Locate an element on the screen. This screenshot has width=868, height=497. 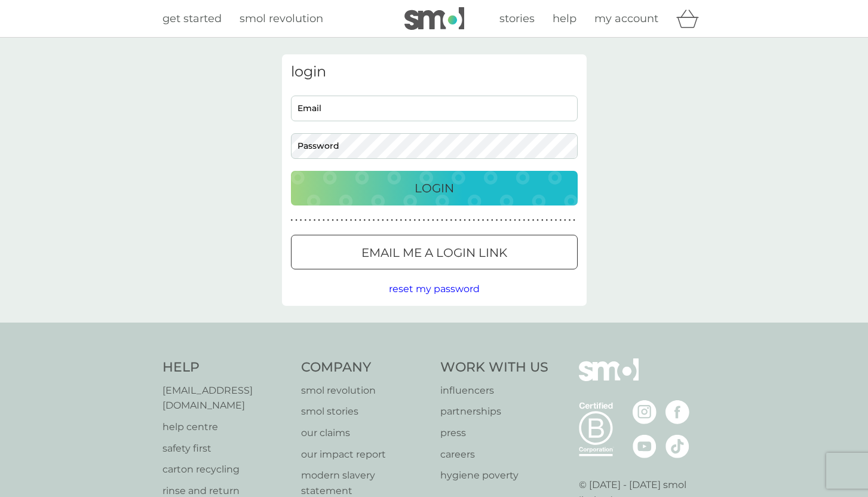
span: reset my password is located at coordinates (434, 289).